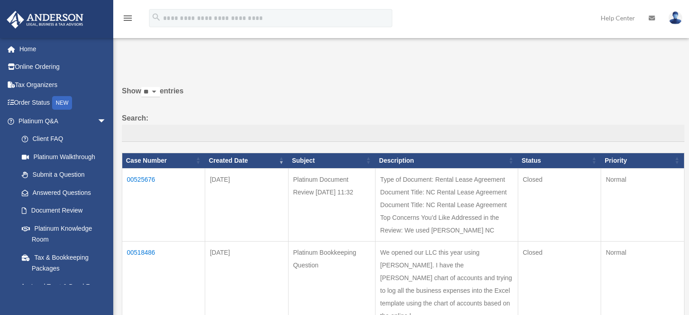 This screenshot has height=315, width=689. I want to click on td: Closed, so click(559, 204).